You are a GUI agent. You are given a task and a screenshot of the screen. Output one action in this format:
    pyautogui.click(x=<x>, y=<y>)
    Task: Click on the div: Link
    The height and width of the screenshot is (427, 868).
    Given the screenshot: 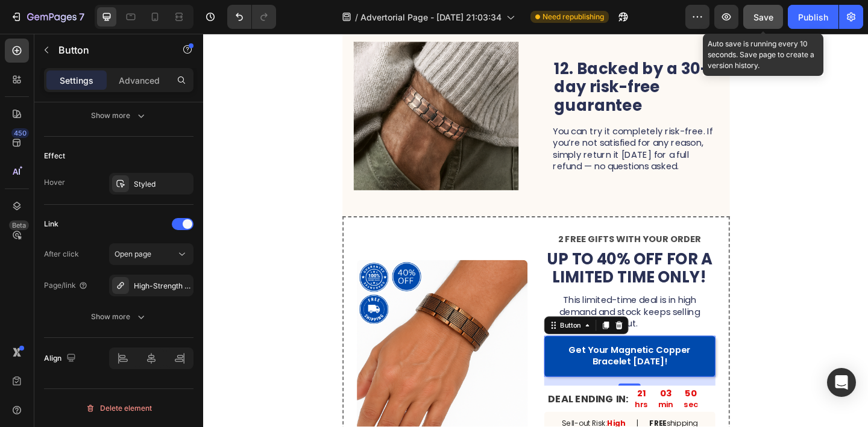 What is the action you would take?
    pyautogui.click(x=51, y=224)
    